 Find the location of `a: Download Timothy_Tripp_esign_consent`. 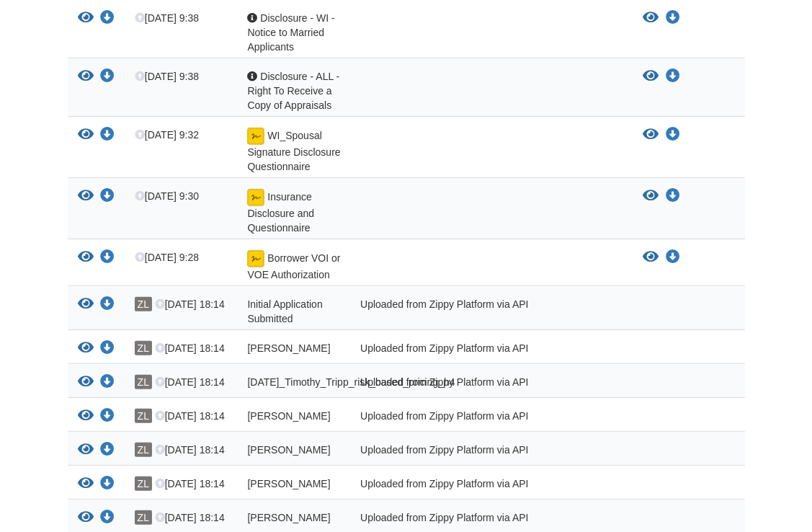

a: Download Timothy_Tripp_esign_consent is located at coordinates (108, 484).